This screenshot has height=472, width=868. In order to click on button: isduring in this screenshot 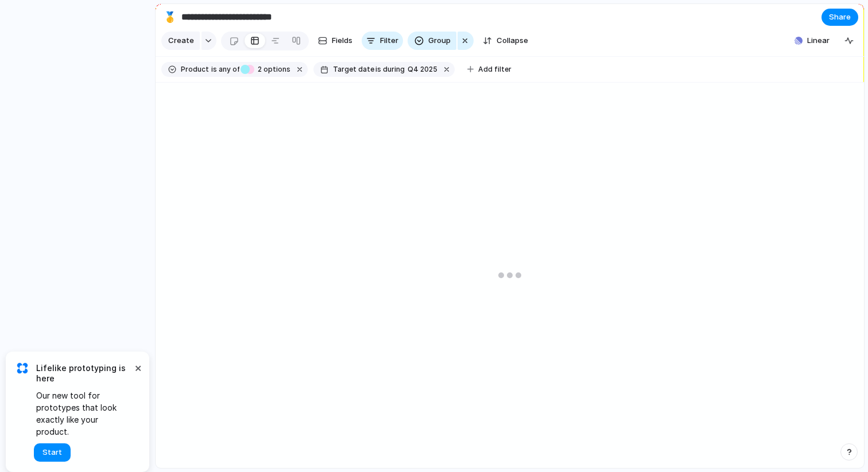, I will do `click(391, 70)`.